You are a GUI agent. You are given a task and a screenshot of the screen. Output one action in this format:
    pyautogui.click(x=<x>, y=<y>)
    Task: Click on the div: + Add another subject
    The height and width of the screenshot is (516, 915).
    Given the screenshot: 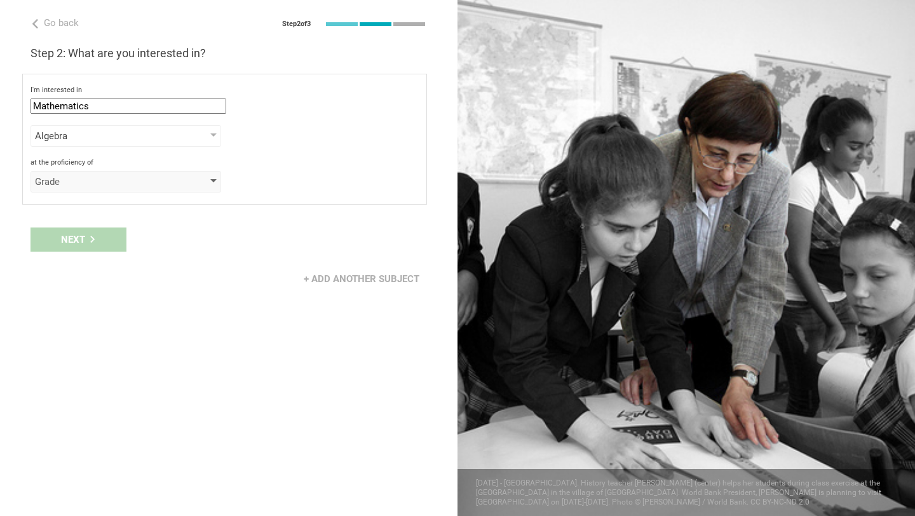 What is the action you would take?
    pyautogui.click(x=361, y=279)
    